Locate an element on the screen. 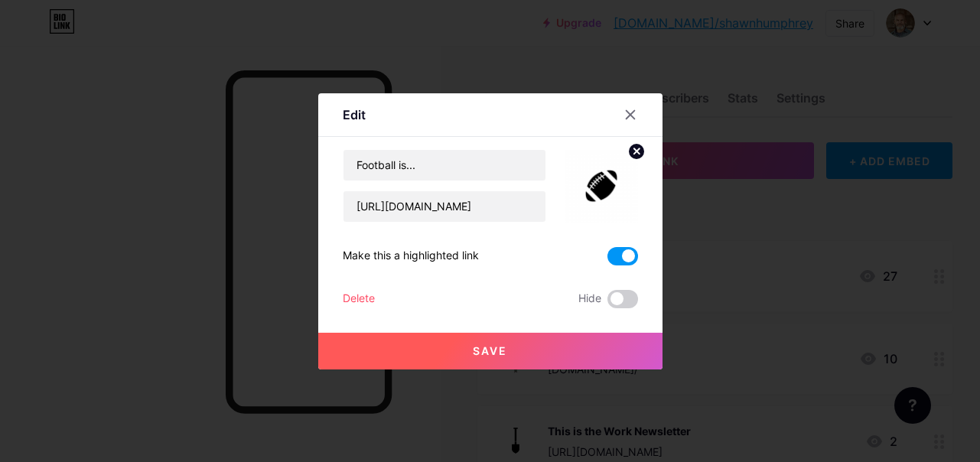 The image size is (980, 462). span: Hide is located at coordinates (590, 300).